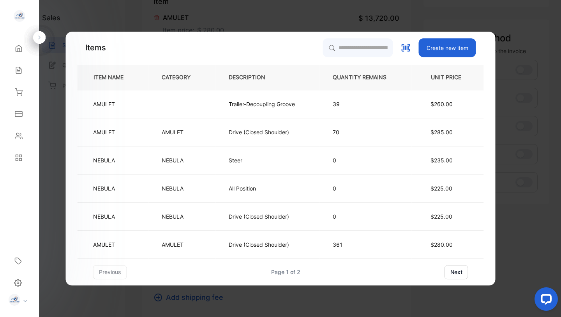 The image size is (561, 317). What do you see at coordinates (366, 104) in the screenshot?
I see `p: 39` at bounding box center [366, 104].